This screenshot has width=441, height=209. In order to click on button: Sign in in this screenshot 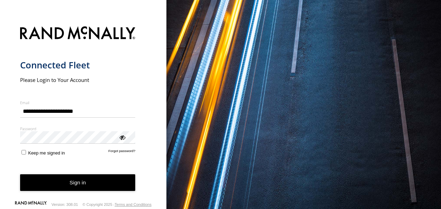, I will do `click(78, 182)`.